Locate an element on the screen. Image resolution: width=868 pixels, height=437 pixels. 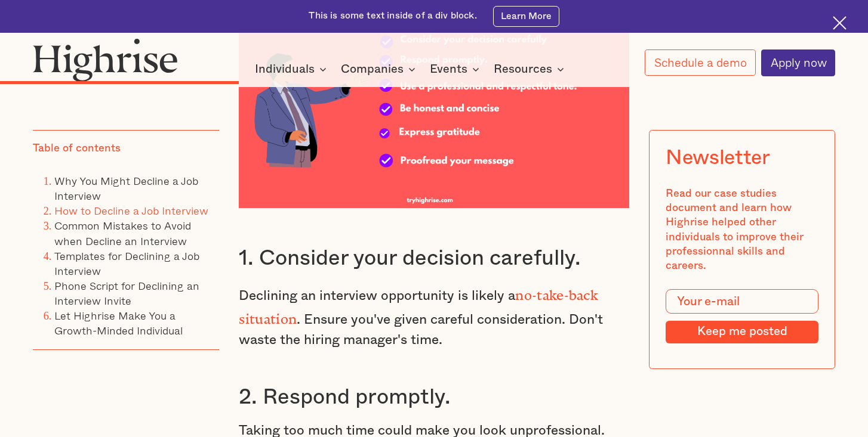
a: Phone Script for Declining an Interview Invite is located at coordinates (126, 293).